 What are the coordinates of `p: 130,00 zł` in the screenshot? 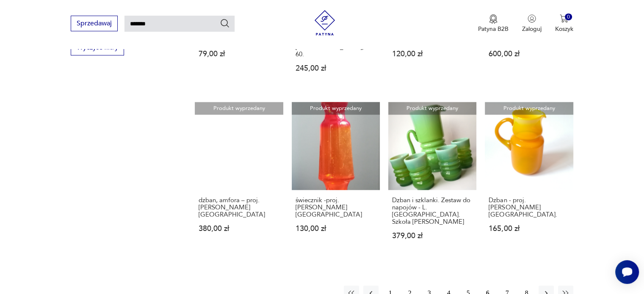 It's located at (335, 228).